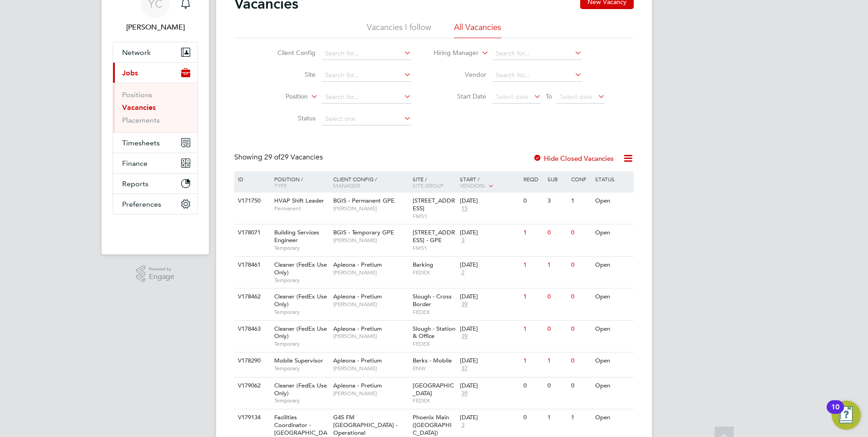  What do you see at coordinates (400, 30) in the screenshot?
I see `li: Vacancies I follow` at bounding box center [400, 30].